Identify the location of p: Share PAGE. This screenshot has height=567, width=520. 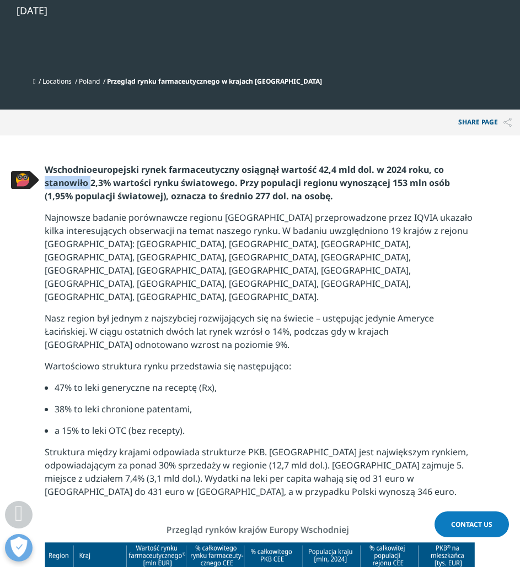
(484, 122).